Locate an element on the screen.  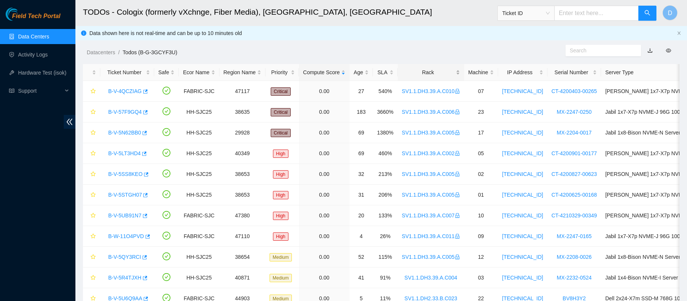
td: 40349 is located at coordinates (243, 154).